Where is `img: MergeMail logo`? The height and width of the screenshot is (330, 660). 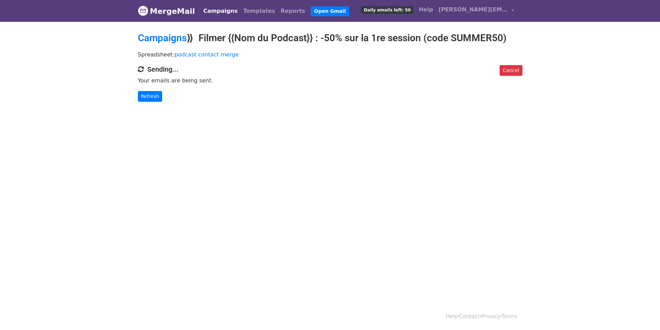
img: MergeMail logo is located at coordinates (143, 11).